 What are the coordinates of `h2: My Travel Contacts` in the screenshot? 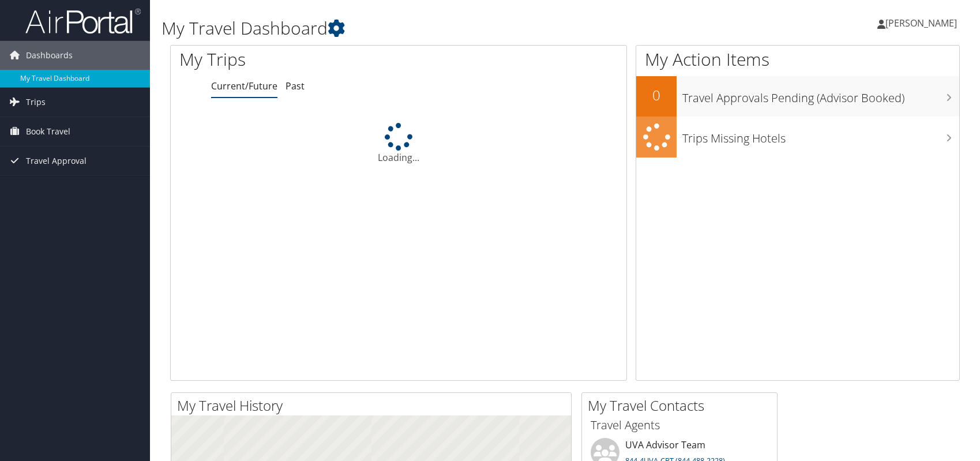 It's located at (682, 405).